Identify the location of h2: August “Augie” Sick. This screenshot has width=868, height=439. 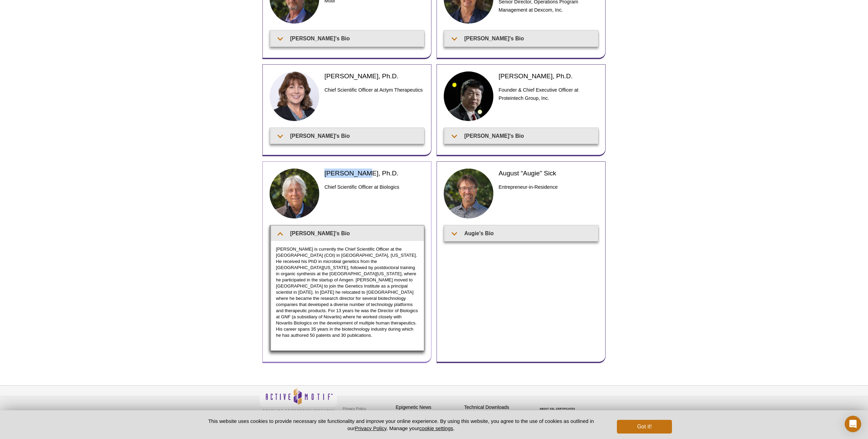
(548, 173).